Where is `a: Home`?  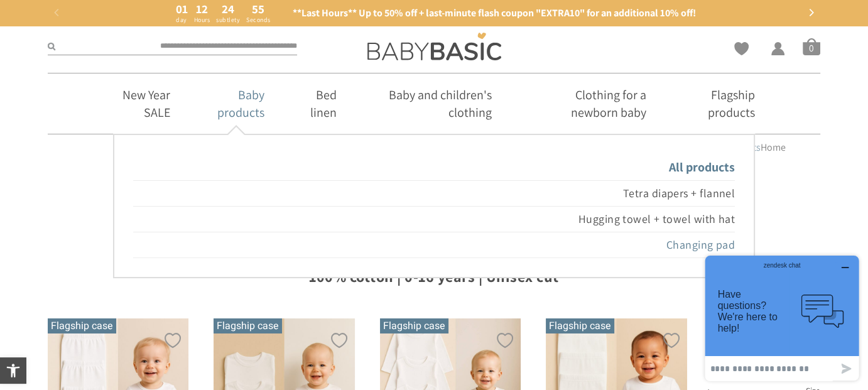 a: Home is located at coordinates (773, 147).